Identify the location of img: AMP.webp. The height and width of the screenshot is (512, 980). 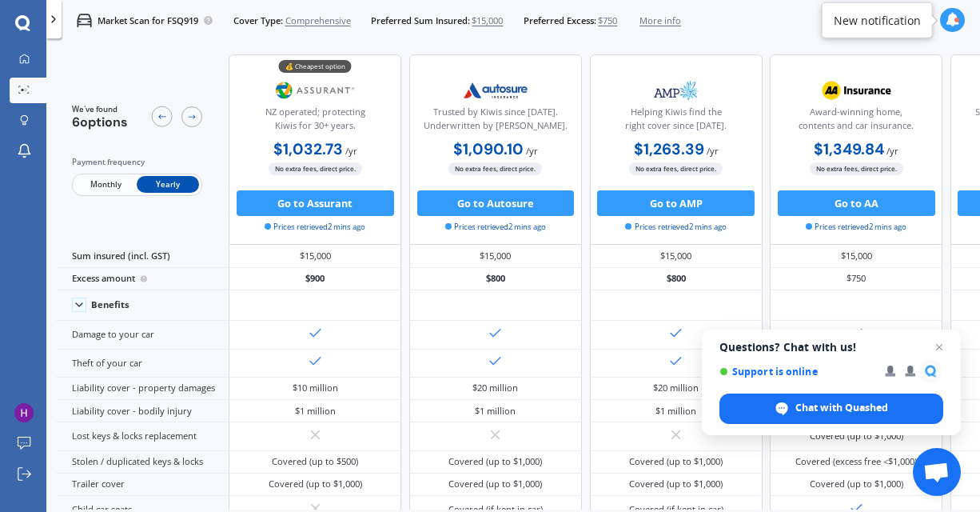
(676, 90).